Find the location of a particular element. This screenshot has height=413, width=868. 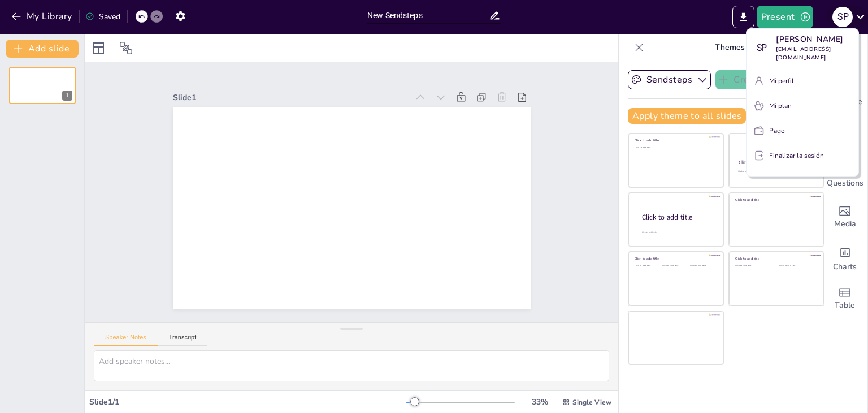

font: SP is located at coordinates (761, 47).